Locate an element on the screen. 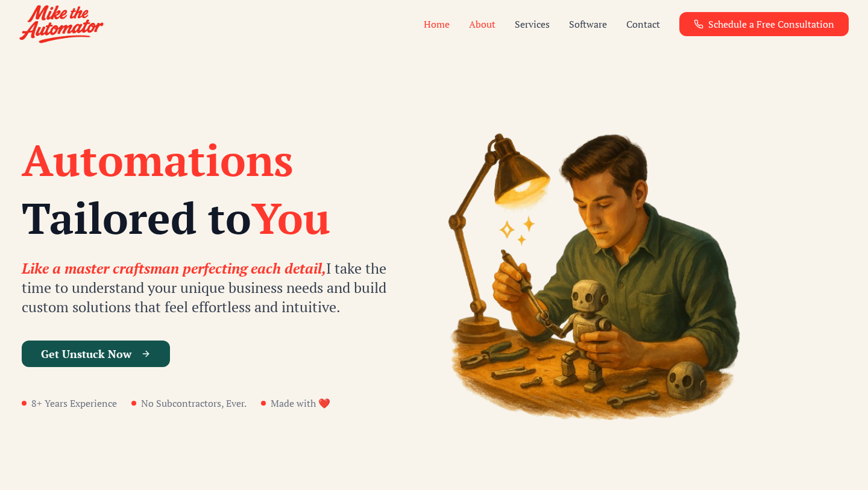 The height and width of the screenshot is (490, 868). div: Tailored to is located at coordinates (207, 217).